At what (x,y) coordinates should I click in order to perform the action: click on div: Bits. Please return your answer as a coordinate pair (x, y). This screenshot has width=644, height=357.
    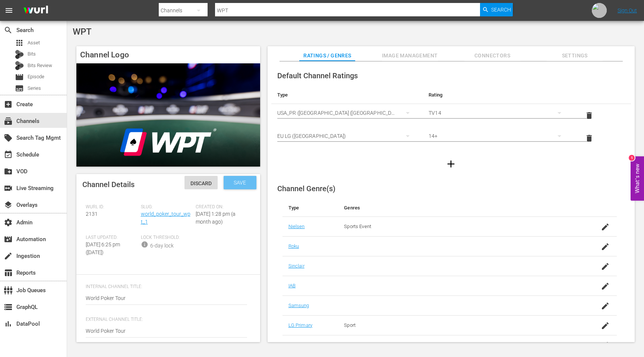
    Looking at the image, I should click on (19, 54).